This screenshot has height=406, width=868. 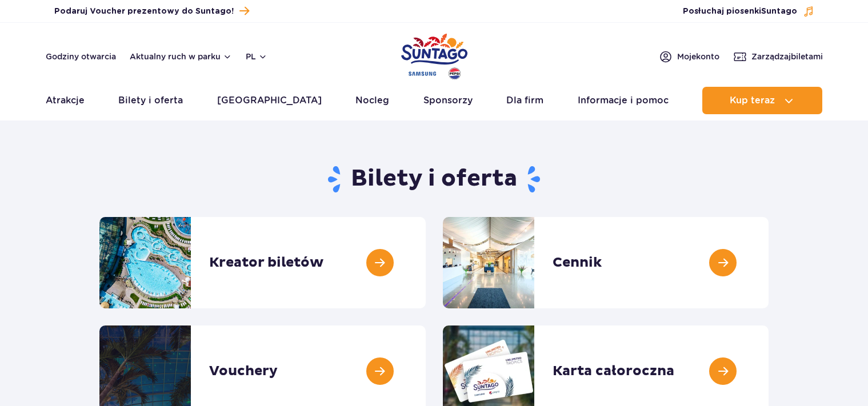 I want to click on button: Posłuchaj piosenkiSuntago, so click(x=749, y=12).